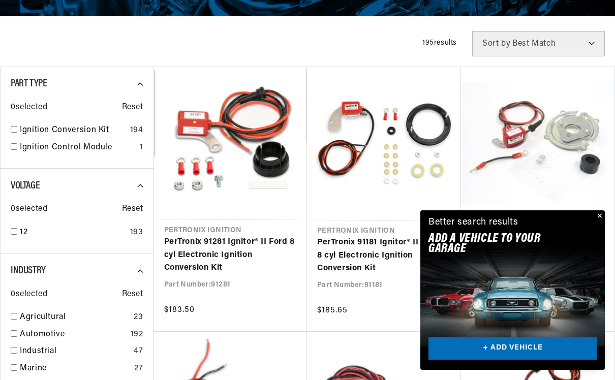 The height and width of the screenshot is (380, 615). What do you see at coordinates (78, 148) in the screenshot?
I see `a: Ignition Control Module` at bounding box center [78, 148].